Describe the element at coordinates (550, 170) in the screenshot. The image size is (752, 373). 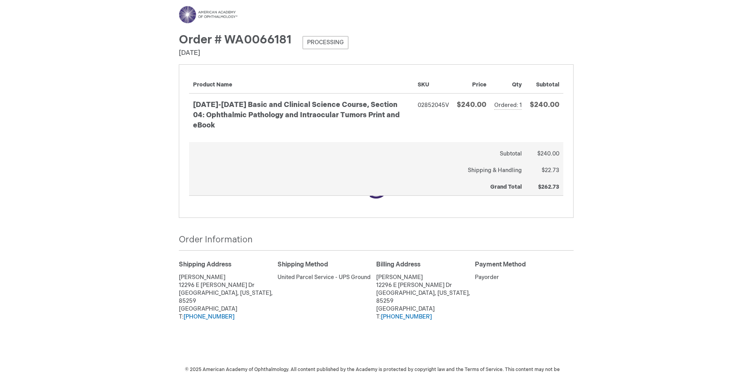
I see `span: $22.73` at that location.